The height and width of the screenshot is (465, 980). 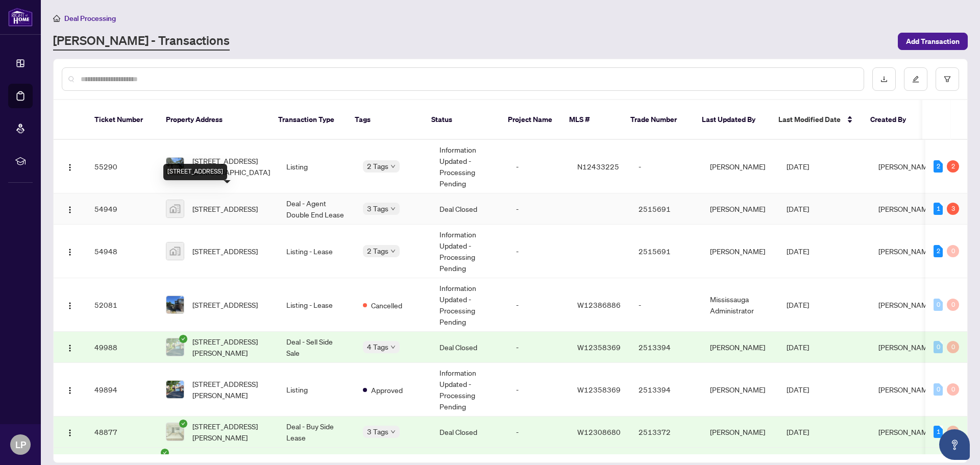 What do you see at coordinates (122, 431) in the screenshot?
I see `td: 48877` at bounding box center [122, 431].